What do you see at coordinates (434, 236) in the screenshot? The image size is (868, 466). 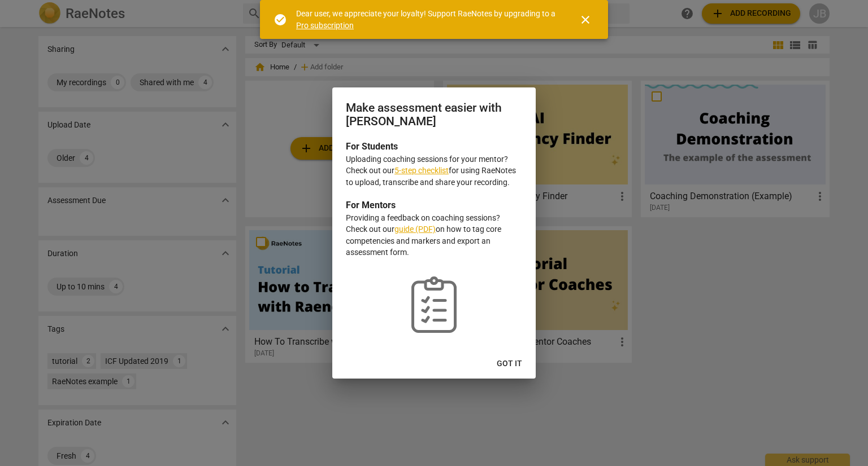 I see `p: Providing a feedback on coaching sessions? Check out our on how to tag core competencies and mark...` at bounding box center [434, 236].